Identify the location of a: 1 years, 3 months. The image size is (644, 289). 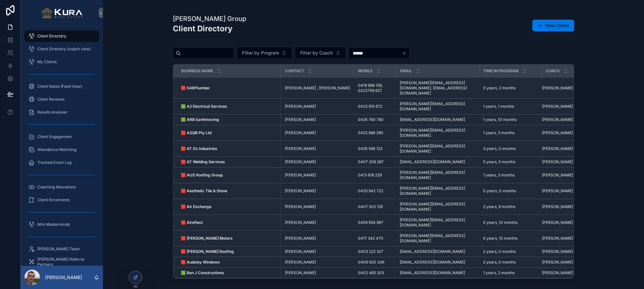
(511, 175).